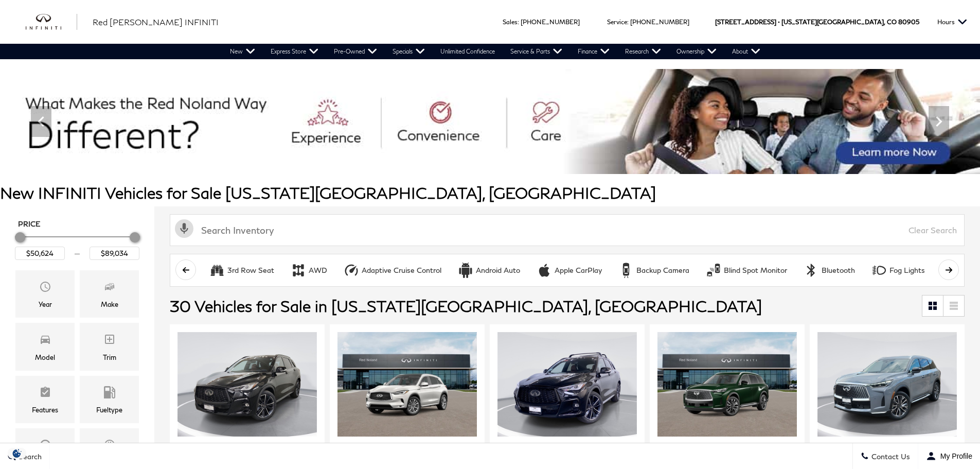  Describe the element at coordinates (954, 456) in the screenshot. I see `span: My Profile` at that location.